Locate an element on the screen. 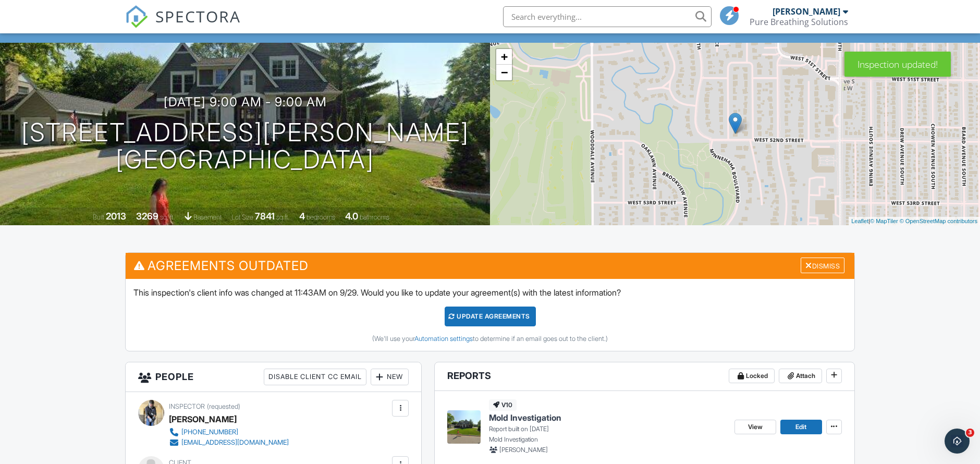  span: sq. ft. is located at coordinates (167, 217).